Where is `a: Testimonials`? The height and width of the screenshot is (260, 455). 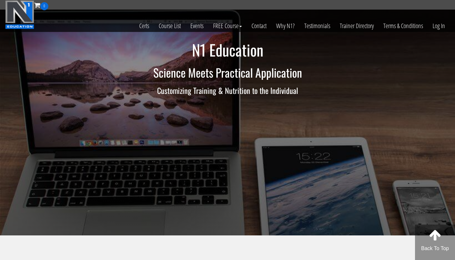 a: Testimonials is located at coordinates (317, 26).